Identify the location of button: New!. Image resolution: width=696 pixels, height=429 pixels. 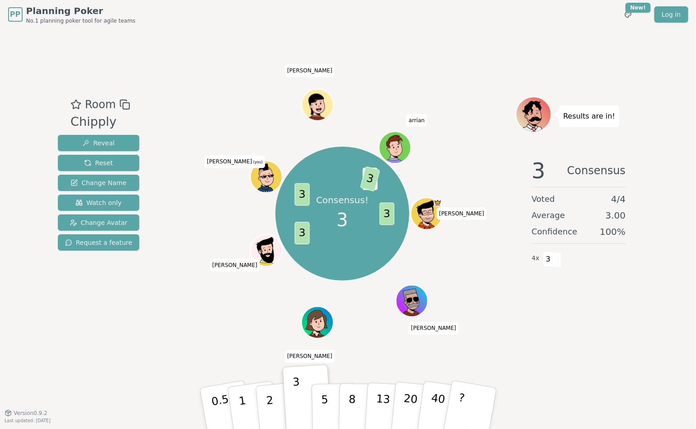
(628, 14).